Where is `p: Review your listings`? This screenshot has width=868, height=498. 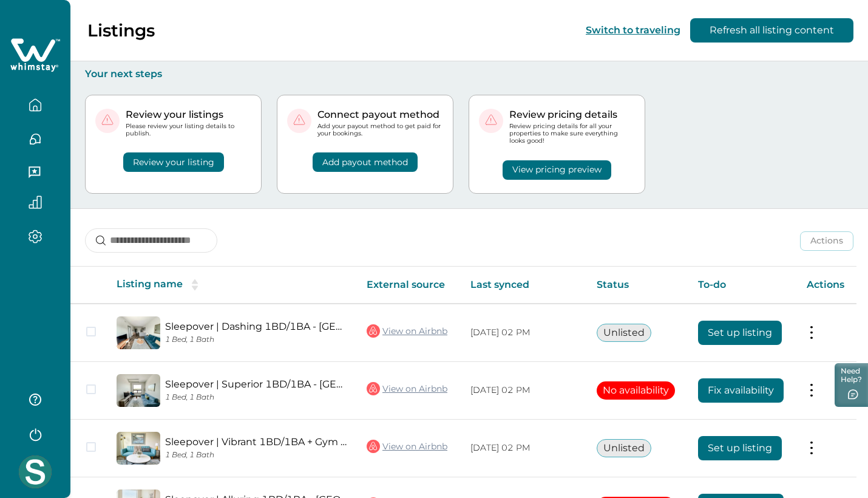 p: Review your listings is located at coordinates (188, 114).